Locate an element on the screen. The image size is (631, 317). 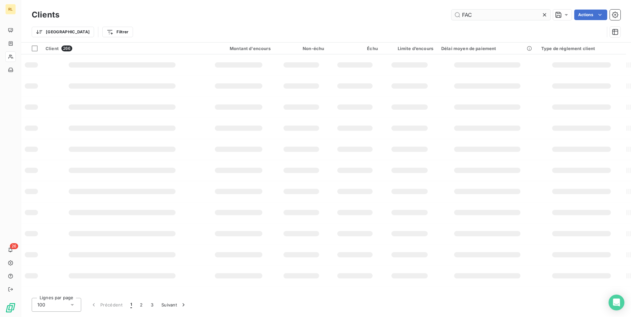
button: Actions is located at coordinates (591, 15).